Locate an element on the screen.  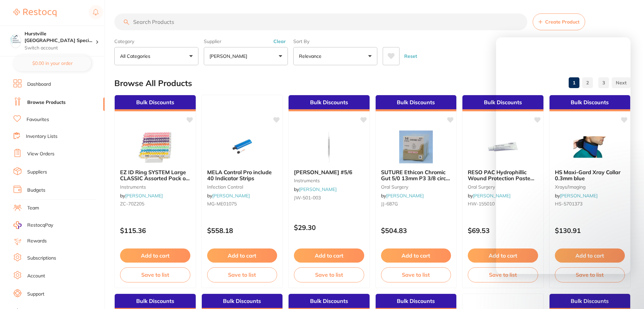
span: RESO PAC Hydrophillic Wound Protection Paste 25g Tube is located at coordinates (501, 178).